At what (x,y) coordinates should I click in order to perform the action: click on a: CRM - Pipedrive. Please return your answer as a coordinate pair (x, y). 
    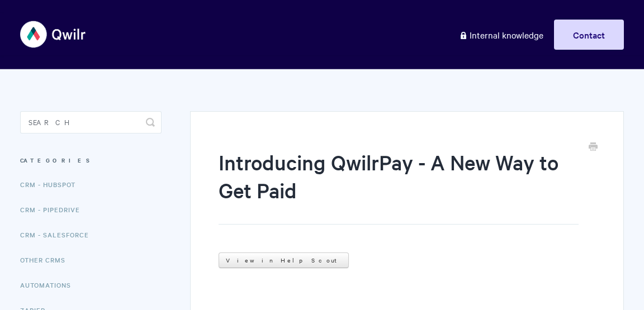
    Looking at the image, I should click on (54, 210).